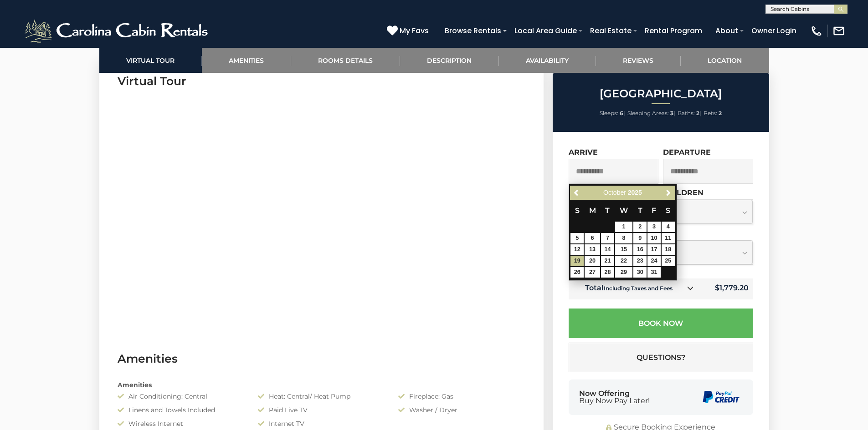 The image size is (868, 430). What do you see at coordinates (609, 113) in the screenshot?
I see `span: Sleeps:` at bounding box center [609, 113].